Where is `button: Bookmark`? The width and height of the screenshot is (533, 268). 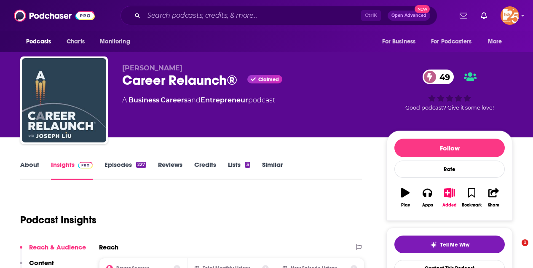
button: Bookmark is located at coordinates (471, 197).